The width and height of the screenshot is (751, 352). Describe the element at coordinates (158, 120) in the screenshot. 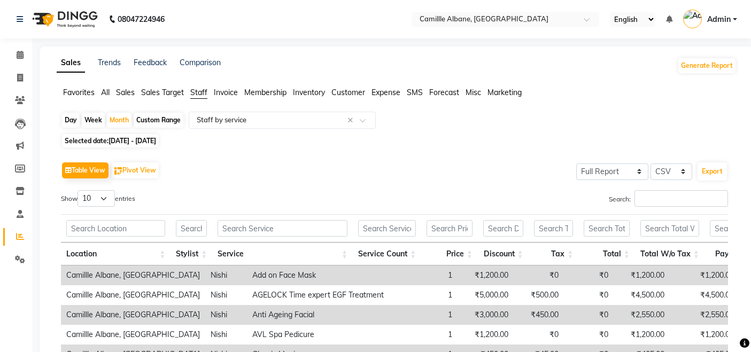

I see `div: Custom Range` at that location.